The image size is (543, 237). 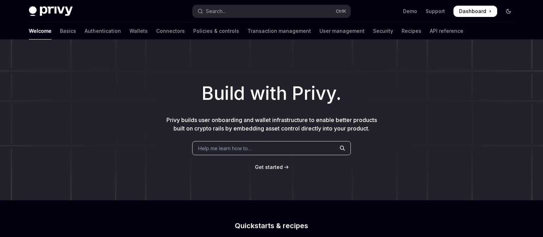 What do you see at coordinates (103, 31) in the screenshot?
I see `a: Authentication` at bounding box center [103, 31].